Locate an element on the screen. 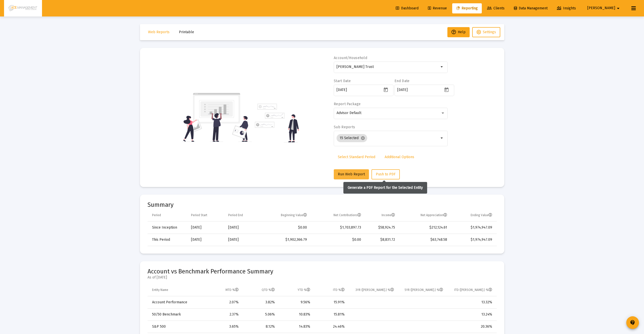 The height and width of the screenshot is (334, 644). div: Ending Value is located at coordinates (481, 215).